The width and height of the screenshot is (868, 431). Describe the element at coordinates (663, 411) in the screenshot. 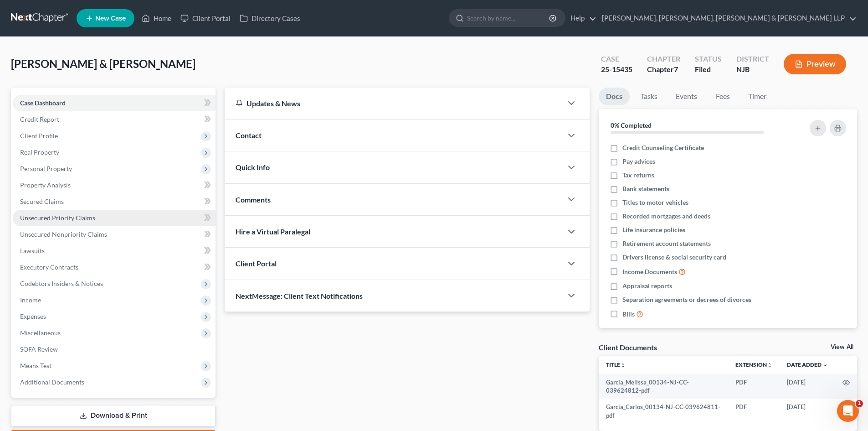

I see `td: Garcia_Carlos_00134-NJ-CC-039624811-pdf` at that location.